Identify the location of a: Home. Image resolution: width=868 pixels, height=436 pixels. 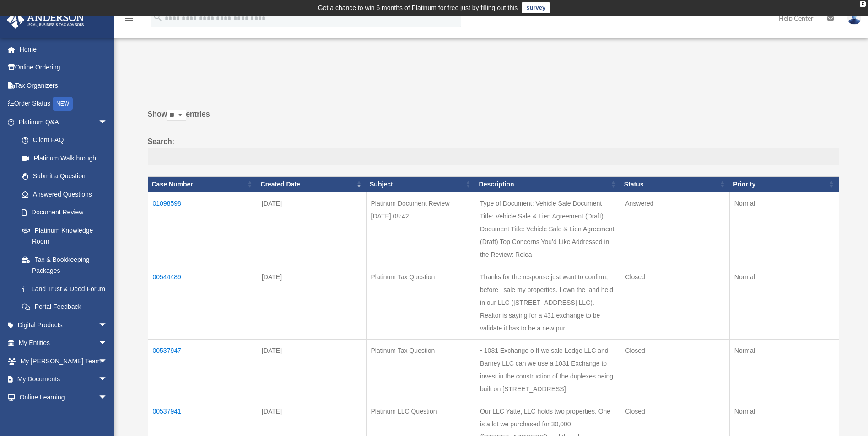
(64, 49).